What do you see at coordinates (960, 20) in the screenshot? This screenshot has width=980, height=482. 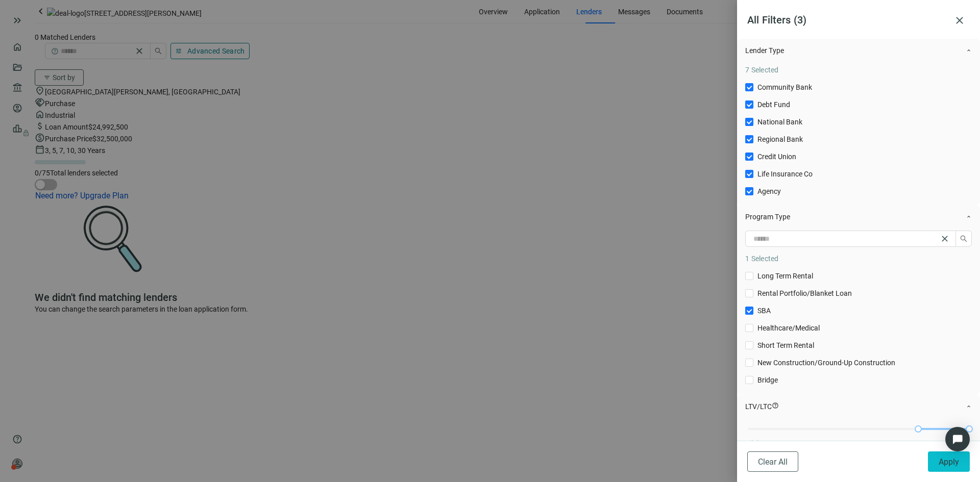 I see `button: close` at bounding box center [960, 20].